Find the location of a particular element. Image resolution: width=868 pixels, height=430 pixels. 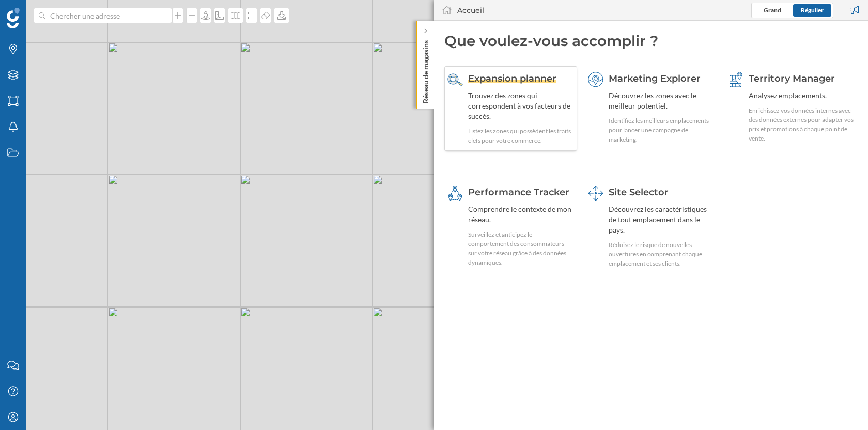

div: Que voulez-vous accomplir ? is located at coordinates (651, 41).